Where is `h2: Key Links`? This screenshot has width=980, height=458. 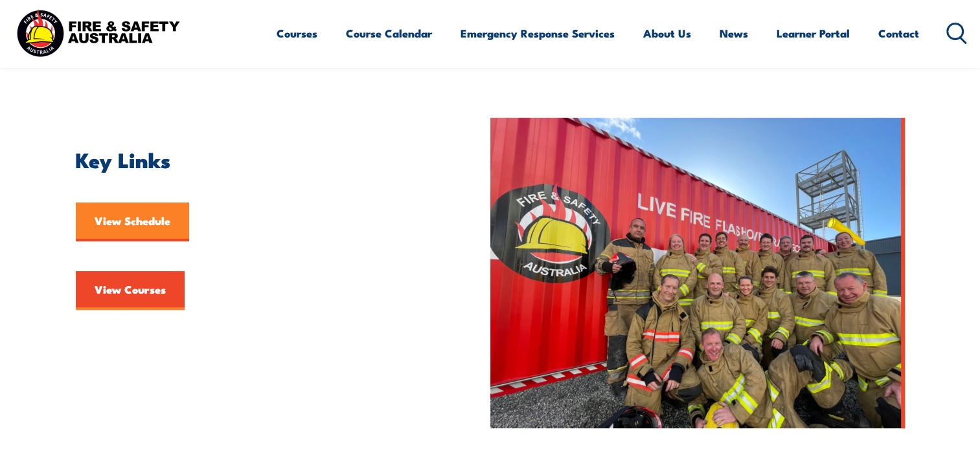
h2: Key Links is located at coordinates (253, 159).